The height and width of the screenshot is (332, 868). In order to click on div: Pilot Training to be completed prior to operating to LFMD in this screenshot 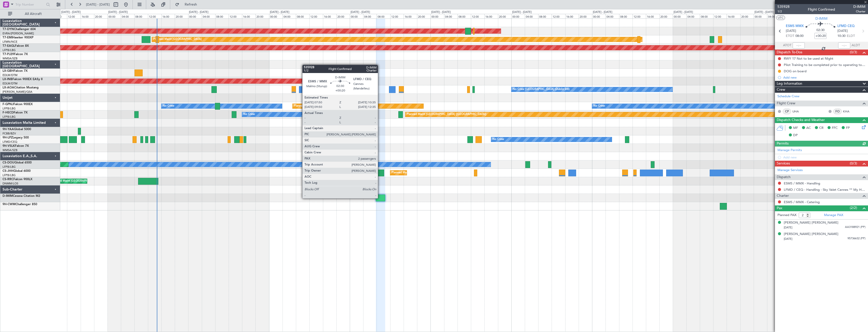, I will do `click(825, 65)`.